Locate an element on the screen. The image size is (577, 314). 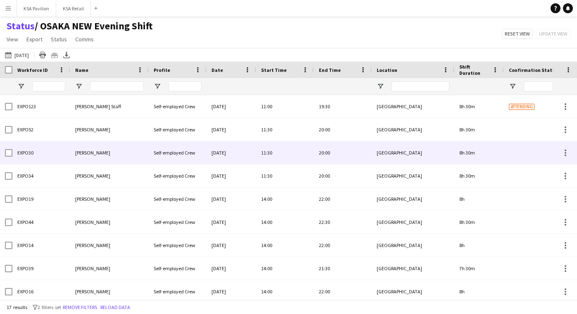
span: Location is located at coordinates (387, 70).